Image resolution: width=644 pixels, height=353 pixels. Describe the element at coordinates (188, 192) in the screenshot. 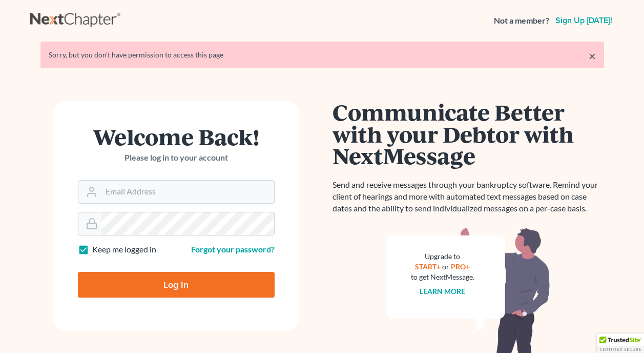

I see `input: Email Address` at that location.